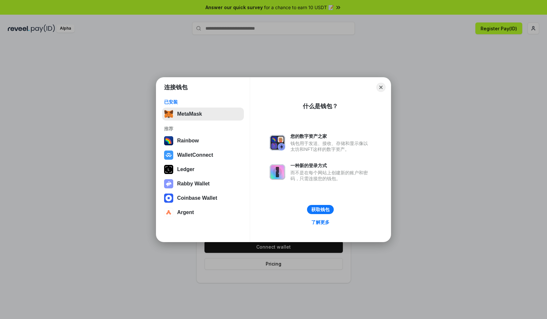 The width and height of the screenshot is (547, 319). What do you see at coordinates (195, 155) in the screenshot?
I see `div: WalletConnect` at bounding box center [195, 155].